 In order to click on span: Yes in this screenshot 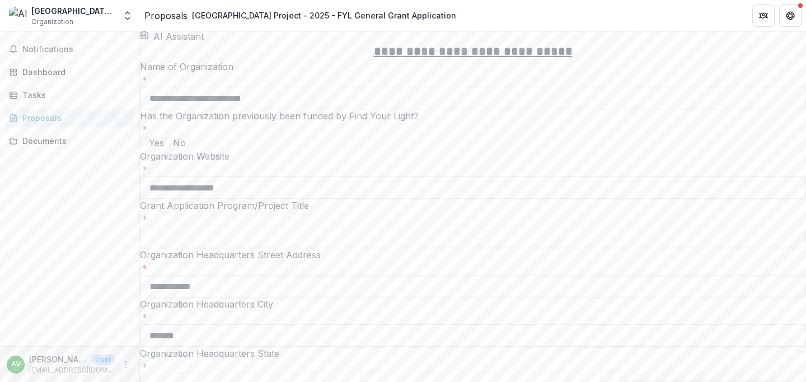, I will do `click(156, 143)`.